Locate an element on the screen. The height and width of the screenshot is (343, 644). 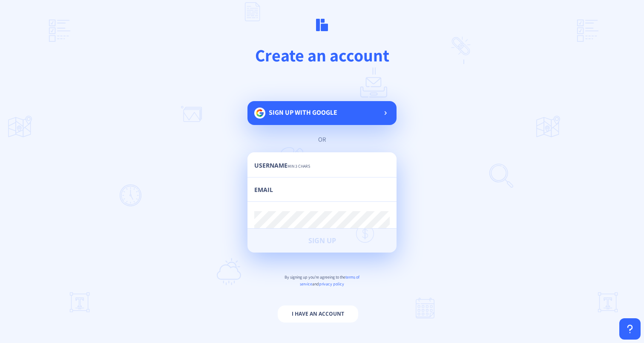
img: google.svg is located at coordinates (260, 113).